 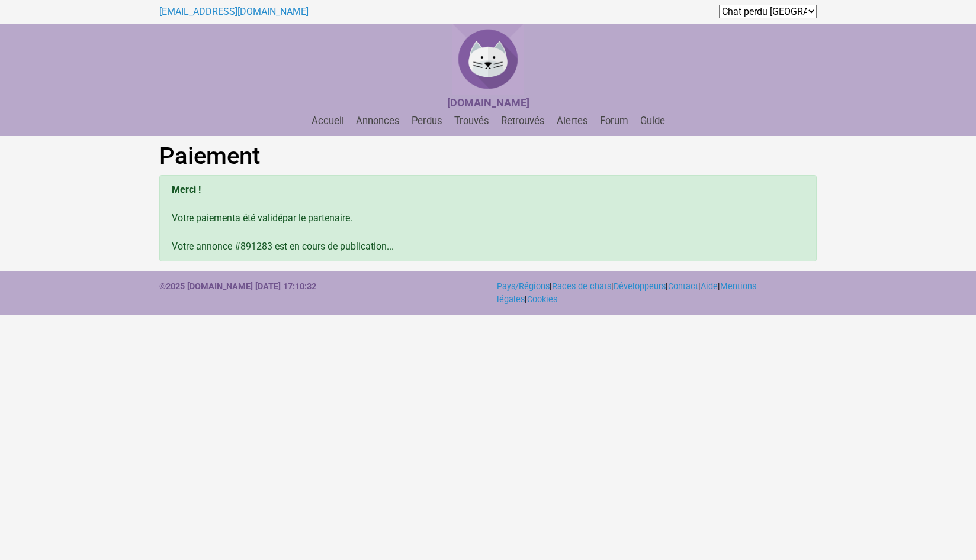 I want to click on div: Votre paiement par le partenaire. Votre annonce #891283 est en cours de publication..., so click(x=488, y=219).